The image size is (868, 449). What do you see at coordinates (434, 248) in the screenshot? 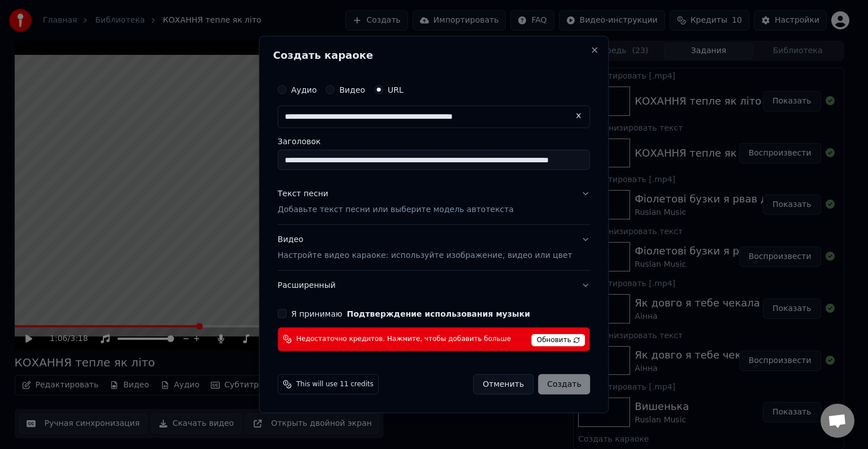
I see `button: ВидеоНастройте видео караоке: используйте изображение, видео или цвет` at bounding box center [434, 248].